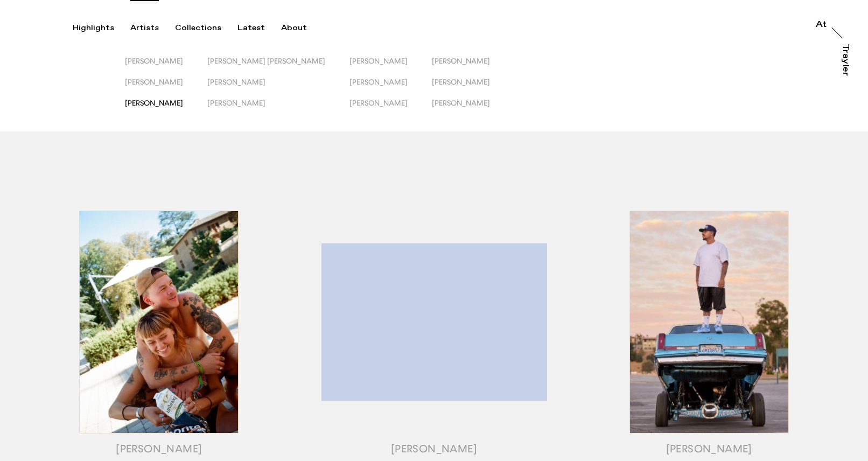 The image size is (868, 461). I want to click on div: About, so click(294, 28).